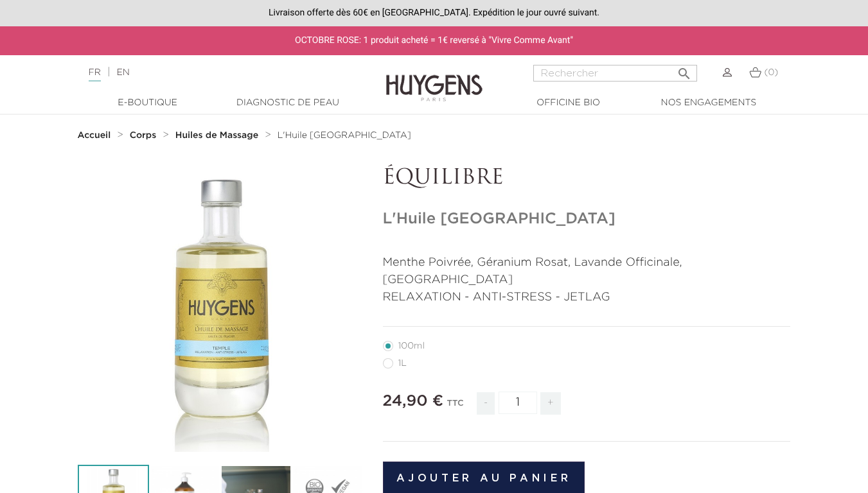  I want to click on p: ÉQUILIBRE, so click(587, 179).